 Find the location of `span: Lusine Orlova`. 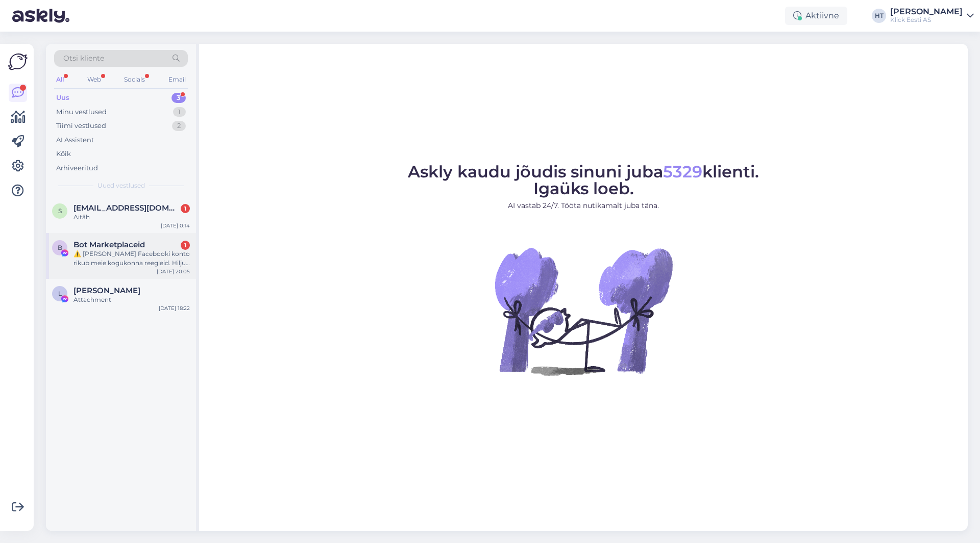

span: Lusine Orlova is located at coordinates (107, 290).